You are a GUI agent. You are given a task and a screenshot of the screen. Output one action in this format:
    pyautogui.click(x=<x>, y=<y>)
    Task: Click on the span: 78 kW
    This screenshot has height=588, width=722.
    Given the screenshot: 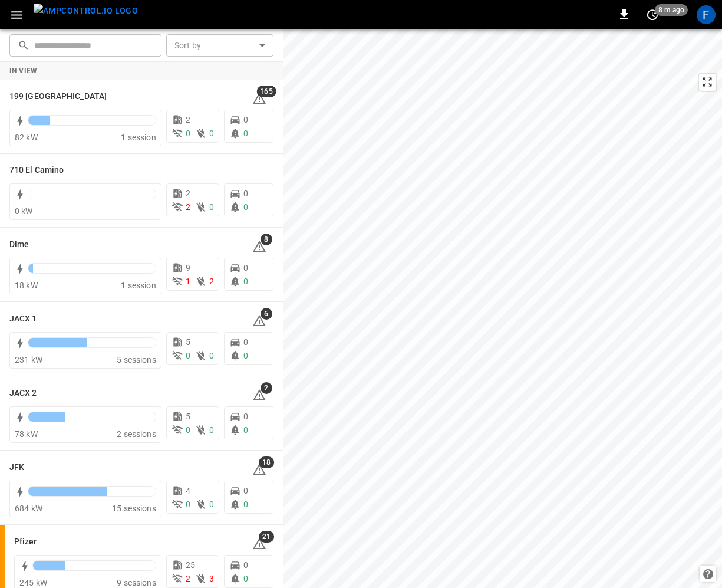 What is the action you would take?
    pyautogui.click(x=26, y=434)
    